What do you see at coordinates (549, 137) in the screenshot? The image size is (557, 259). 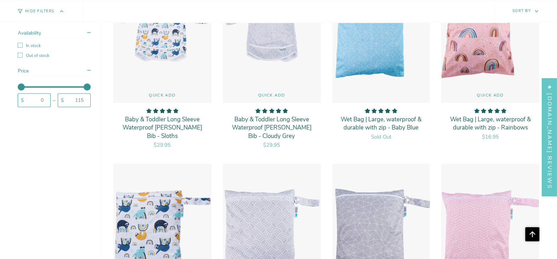 I see `div: Click to open Judge.me floating reviews tab` at bounding box center [549, 137].